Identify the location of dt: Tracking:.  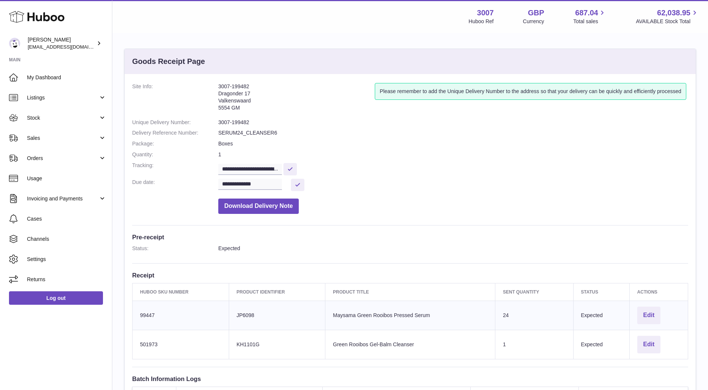
(175, 168).